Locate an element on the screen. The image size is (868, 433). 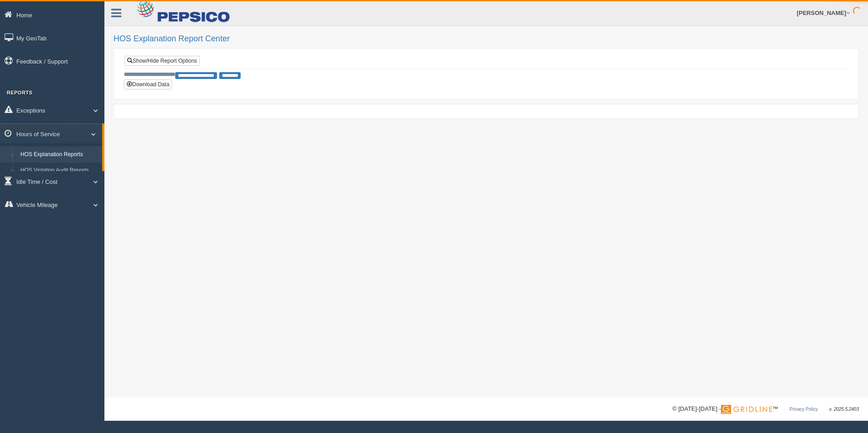
a: Privacy Policy is located at coordinates (804, 409).